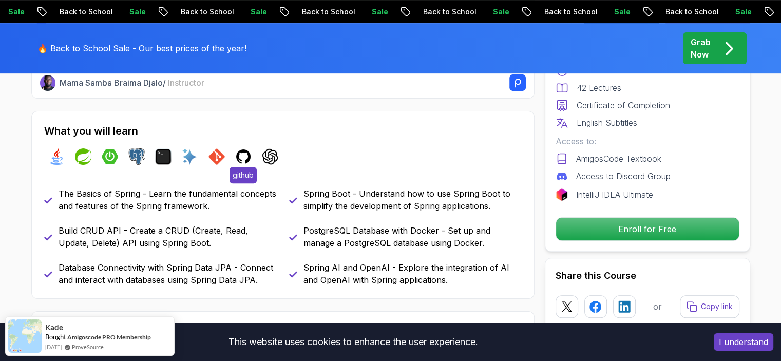 This screenshot has height=361, width=781. What do you see at coordinates (56, 157) in the screenshot?
I see `img: java logo` at bounding box center [56, 157].